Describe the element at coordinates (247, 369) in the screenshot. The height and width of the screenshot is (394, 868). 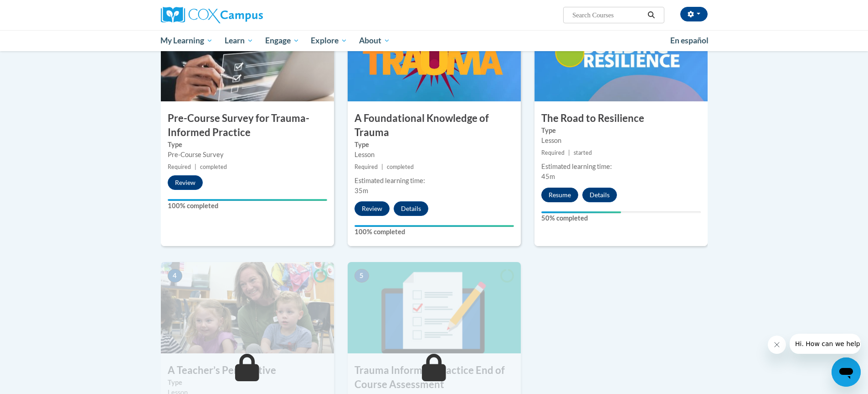
I see `h3: A Teacher’s Perspective` at that location.